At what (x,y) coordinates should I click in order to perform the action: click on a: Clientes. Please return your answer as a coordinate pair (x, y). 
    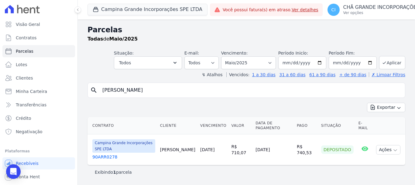
    Looking at the image, I should click on (39, 78).